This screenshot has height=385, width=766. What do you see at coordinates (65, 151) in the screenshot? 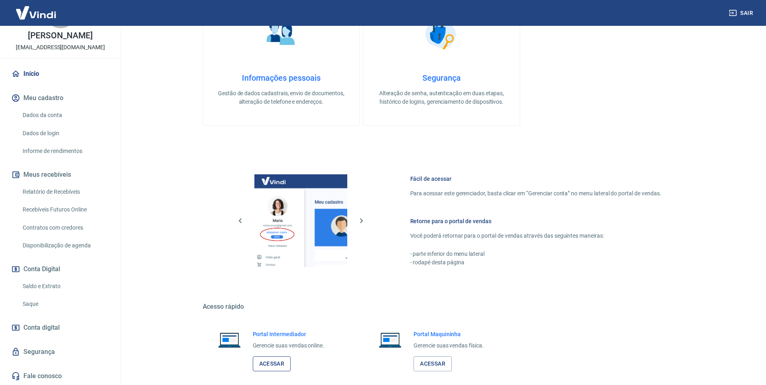
I see `a: Informe de rendimentos` at bounding box center [65, 151].